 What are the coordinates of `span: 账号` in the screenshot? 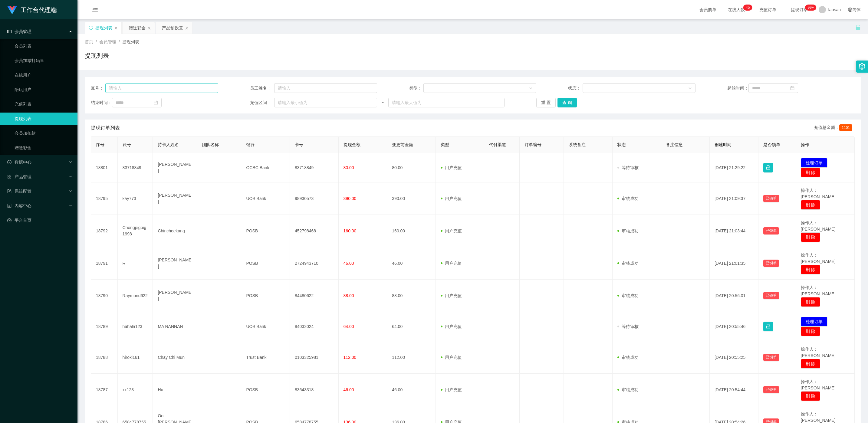 It's located at (127, 145).